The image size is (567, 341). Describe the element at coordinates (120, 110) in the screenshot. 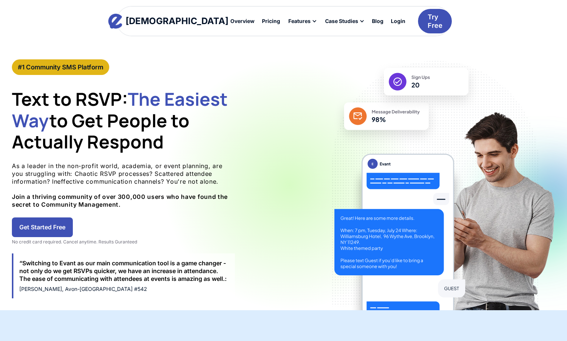

I see `span: The Easiest Way` at that location.